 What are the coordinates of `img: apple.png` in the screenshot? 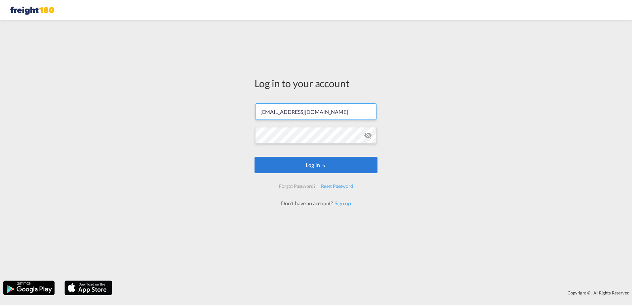 It's located at (88, 288).